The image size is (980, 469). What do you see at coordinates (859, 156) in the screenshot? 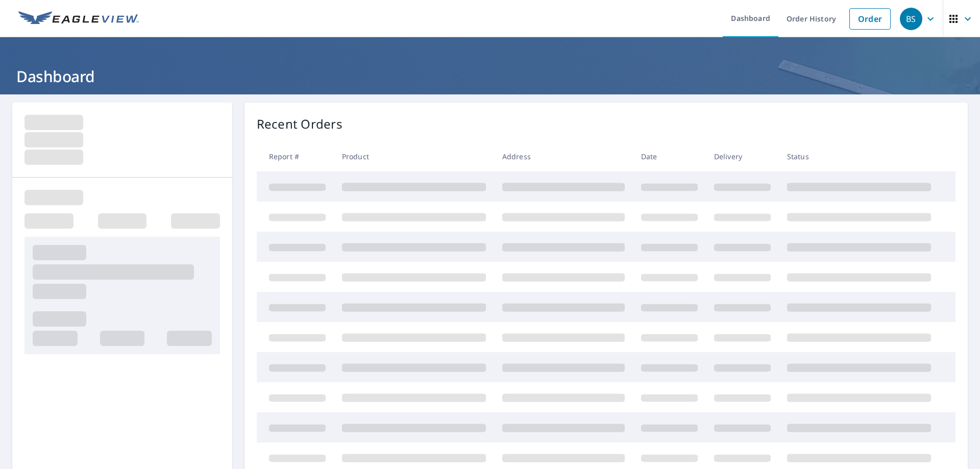
I see `th: Status` at bounding box center [859, 156].